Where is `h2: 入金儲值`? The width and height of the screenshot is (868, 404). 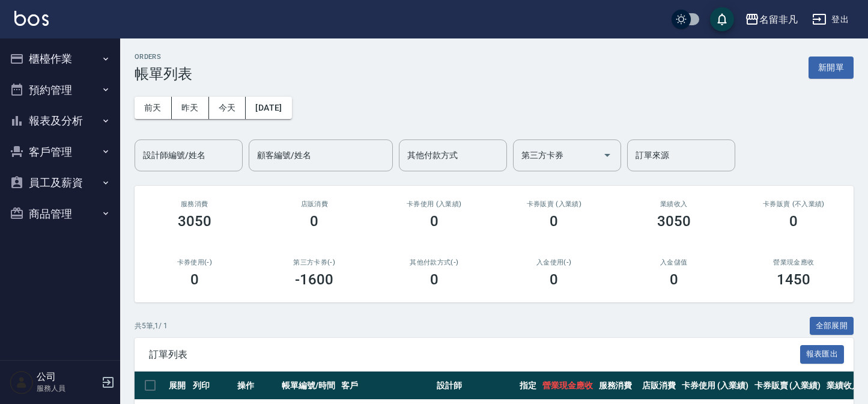 h2: 入金儲值 is located at coordinates (674, 262).